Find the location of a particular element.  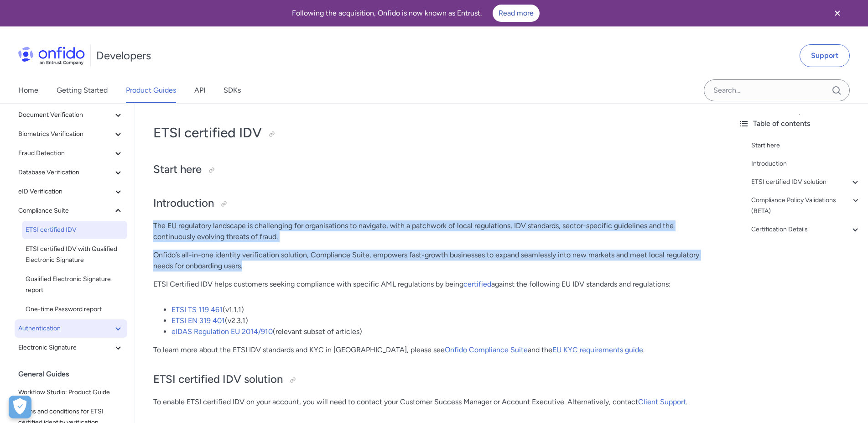

li: (v1.1.1) is located at coordinates (442, 310).